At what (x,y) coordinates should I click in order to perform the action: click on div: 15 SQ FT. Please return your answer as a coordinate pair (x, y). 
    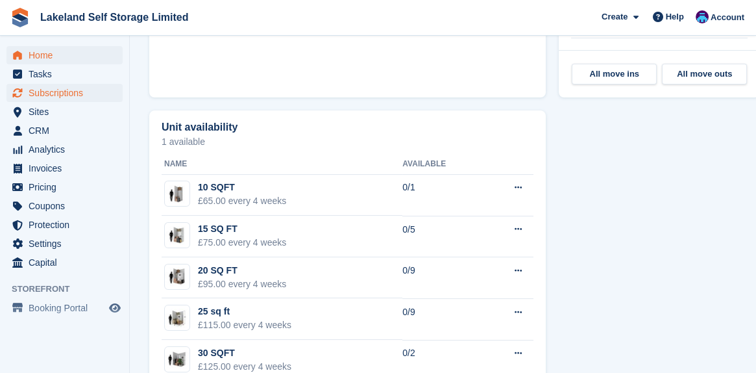
    Looking at the image, I should click on (242, 229).